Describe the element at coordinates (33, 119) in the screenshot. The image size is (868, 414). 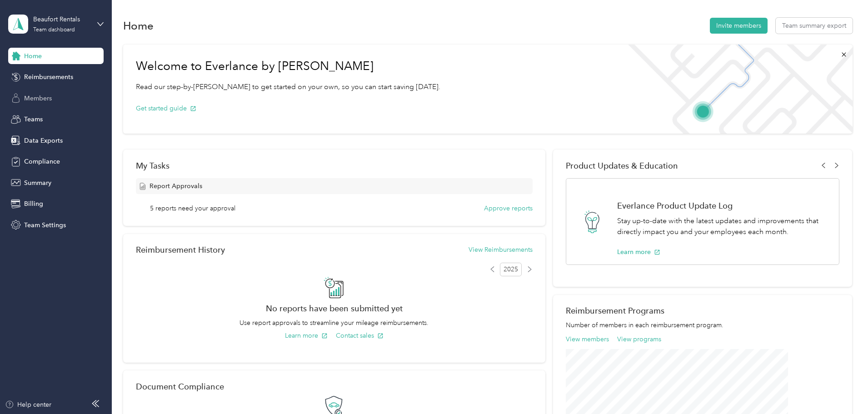
I see `span: Teams` at that location.